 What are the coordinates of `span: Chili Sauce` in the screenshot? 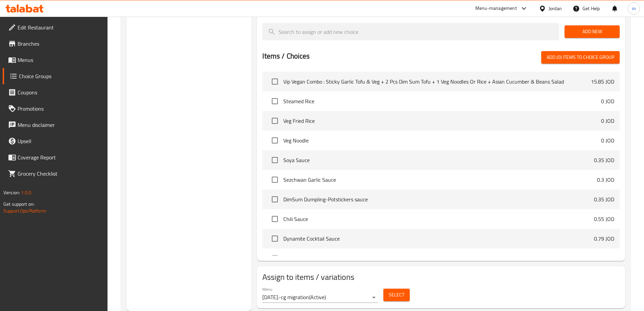 It's located at (438, 219).